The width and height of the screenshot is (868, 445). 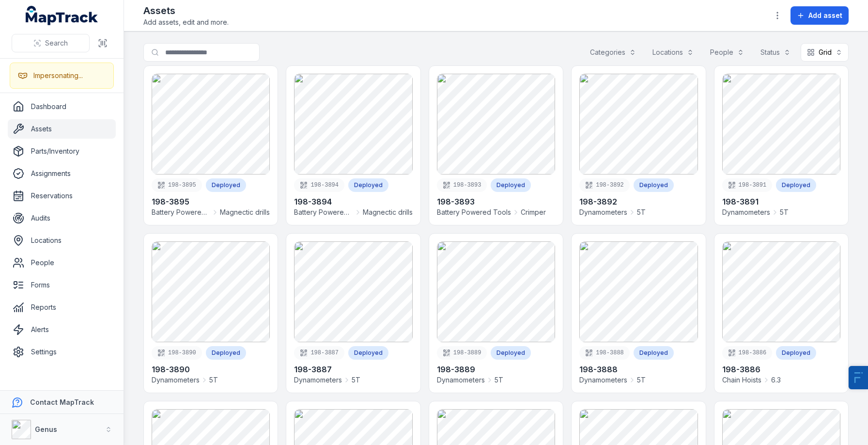 I want to click on a: Settings, so click(x=62, y=351).